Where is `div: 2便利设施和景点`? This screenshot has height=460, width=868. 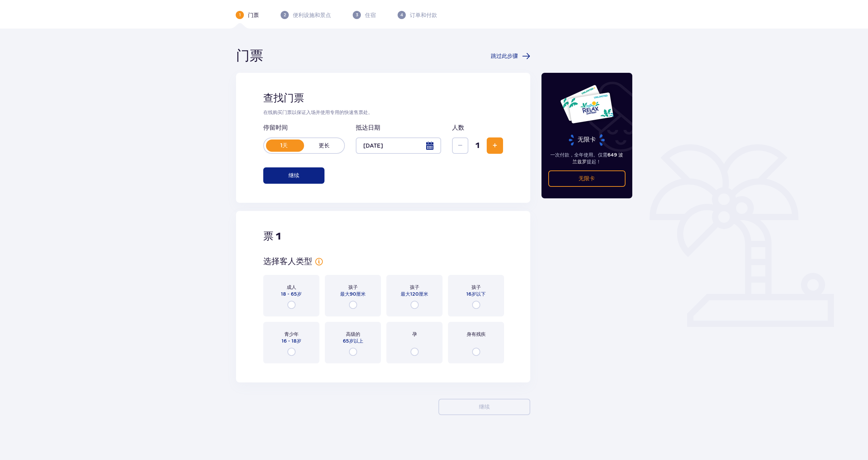 div: 2便利设施和景点 is located at coordinates (306, 15).